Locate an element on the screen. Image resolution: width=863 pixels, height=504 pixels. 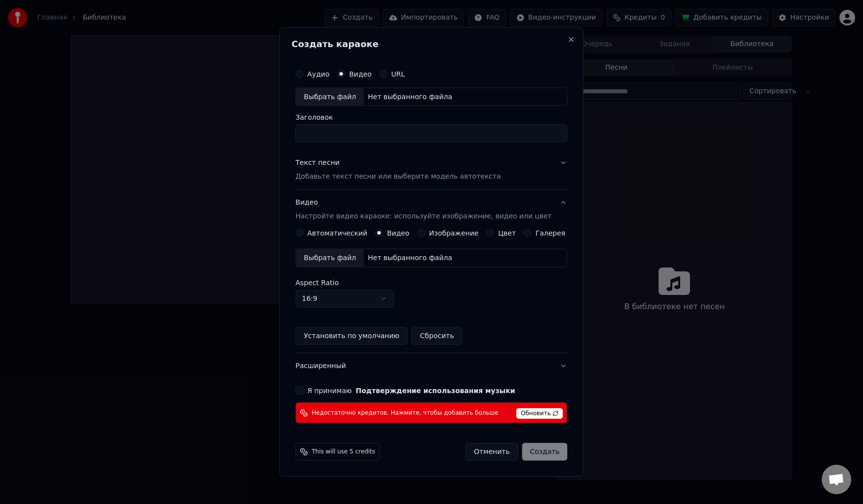
div: Текст песни is located at coordinates (318, 163).